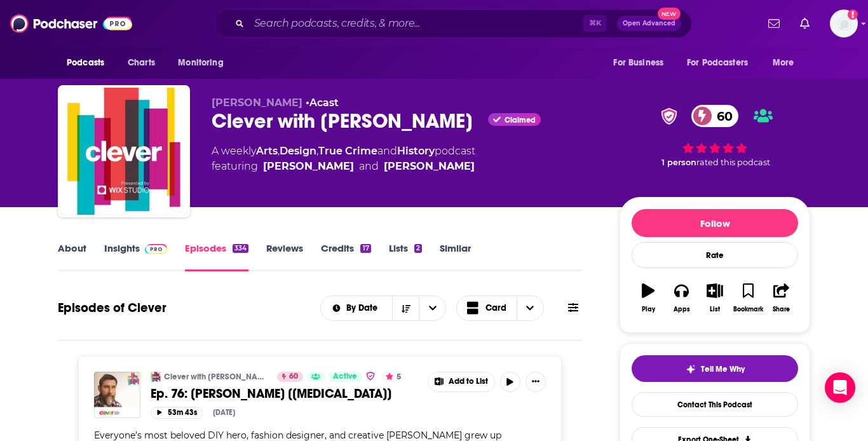 This screenshot has width=868, height=441. What do you see at coordinates (348, 150) in the screenshot?
I see `a: True Crime` at bounding box center [348, 150].